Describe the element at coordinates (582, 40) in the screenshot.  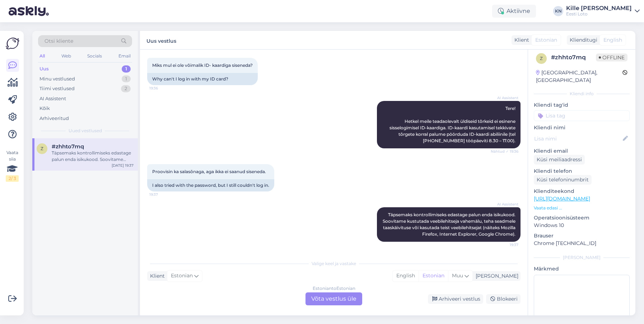
I see `div: Klienditugi` at that location.